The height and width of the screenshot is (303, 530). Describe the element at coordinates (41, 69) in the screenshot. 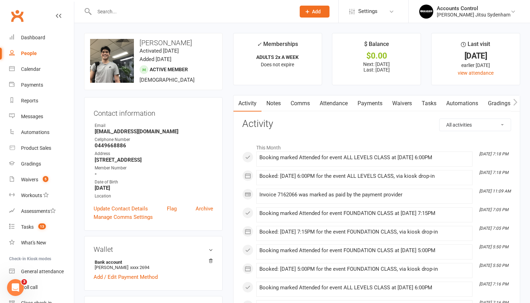

I see `a: Calendar` at that location.